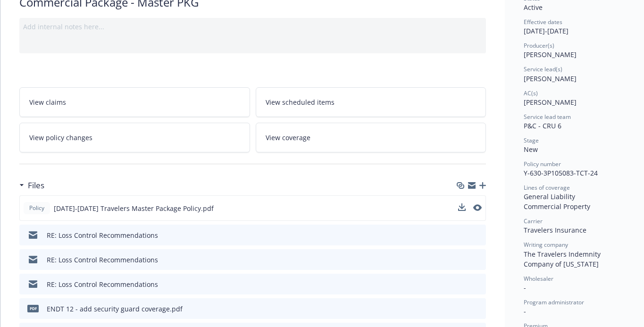 This screenshot has height=327, width=644. I want to click on a: View policy changes, so click(135, 137).